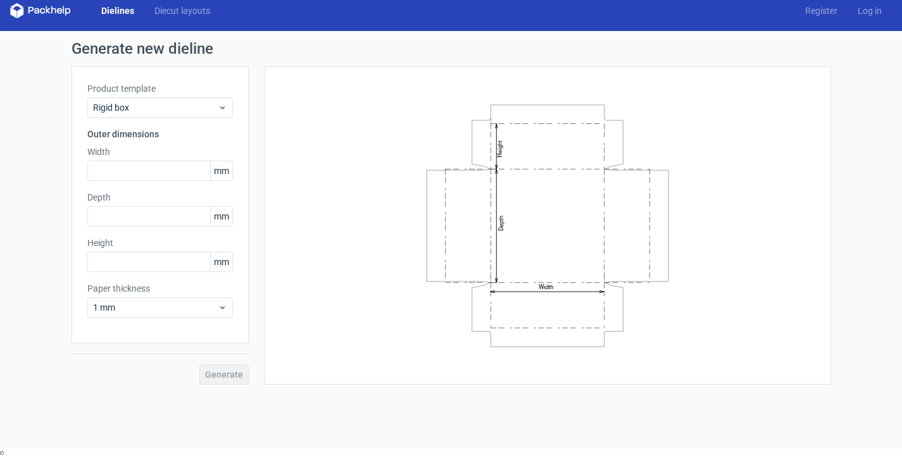 The height and width of the screenshot is (458, 902). Describe the element at coordinates (155, 308) in the screenshot. I see `span: 1 mm` at that location.